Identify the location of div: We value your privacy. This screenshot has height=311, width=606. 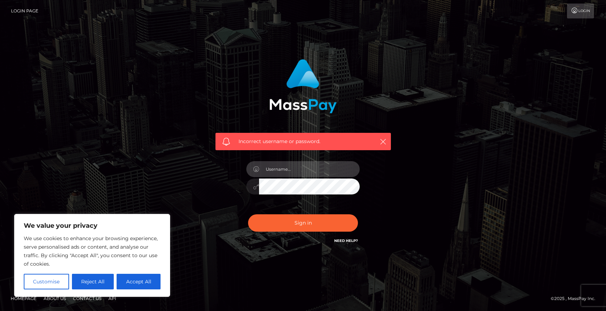
(92, 256).